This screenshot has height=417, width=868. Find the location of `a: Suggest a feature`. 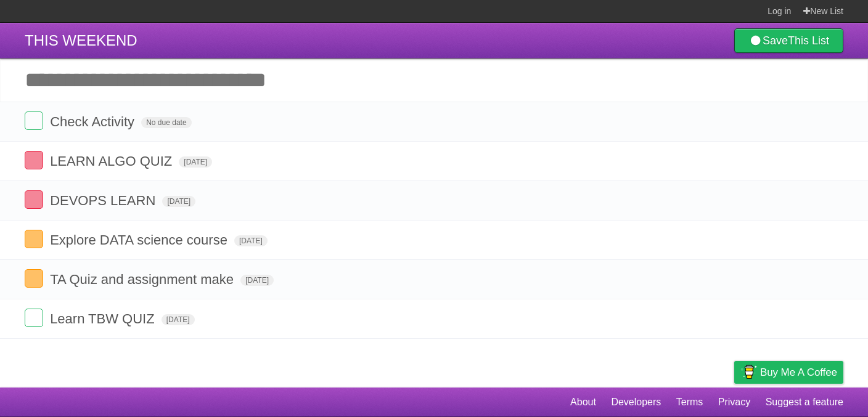

a: Suggest a feature is located at coordinates (804, 402).